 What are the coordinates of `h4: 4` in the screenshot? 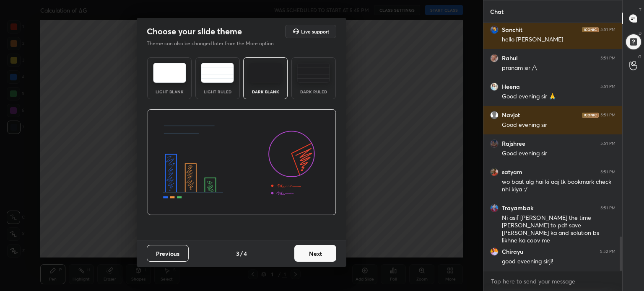 It's located at (245, 253).